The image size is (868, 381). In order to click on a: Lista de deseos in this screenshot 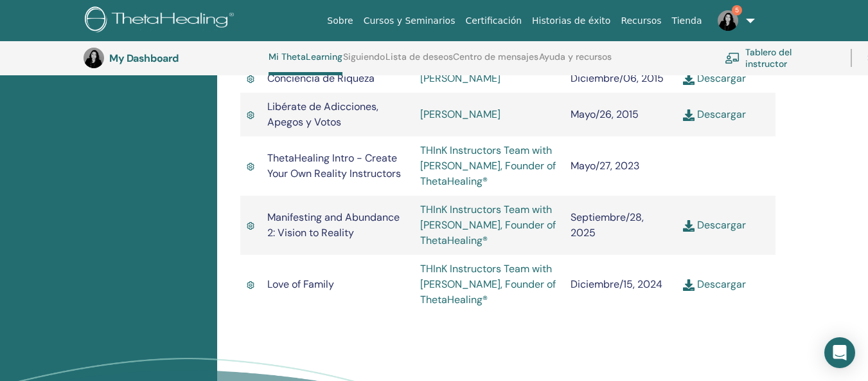, I will do `click(419, 62)`.